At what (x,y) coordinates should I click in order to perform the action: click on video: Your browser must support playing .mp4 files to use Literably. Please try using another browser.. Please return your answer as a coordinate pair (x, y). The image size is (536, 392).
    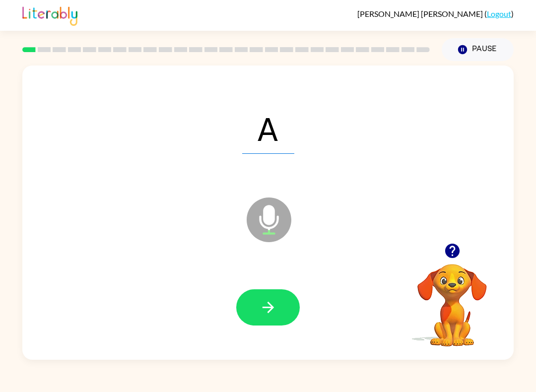
    Looking at the image, I should click on (452, 298).